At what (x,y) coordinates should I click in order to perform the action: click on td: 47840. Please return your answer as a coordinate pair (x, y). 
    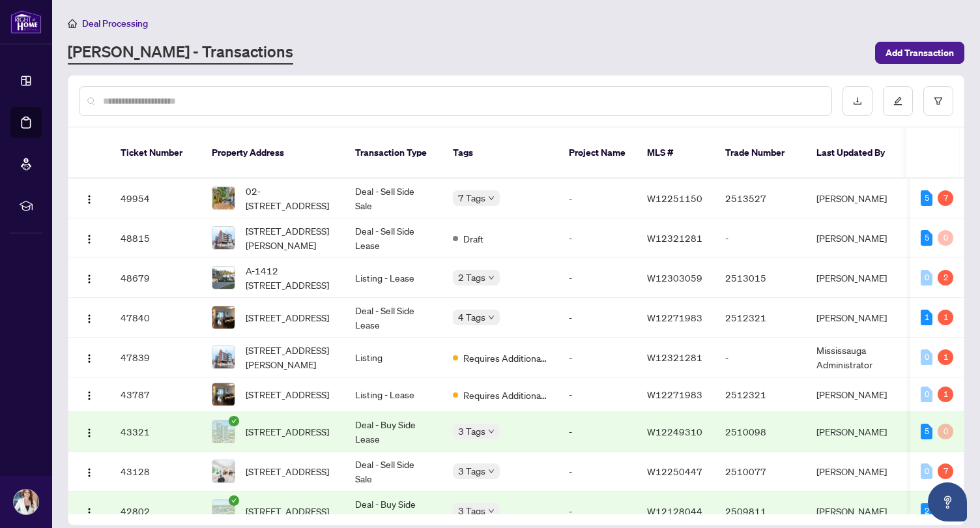
    Looking at the image, I should click on (156, 318).